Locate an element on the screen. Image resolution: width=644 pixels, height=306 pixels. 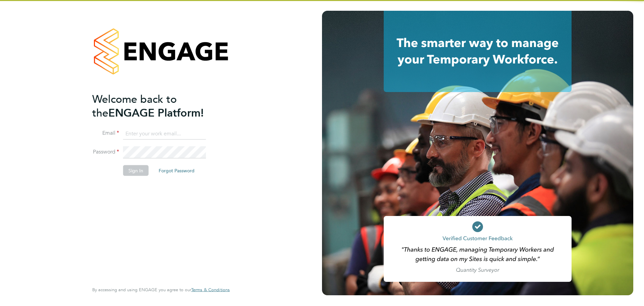
span: By accessing and using ENGAGE you agree to our is located at coordinates (161, 290).